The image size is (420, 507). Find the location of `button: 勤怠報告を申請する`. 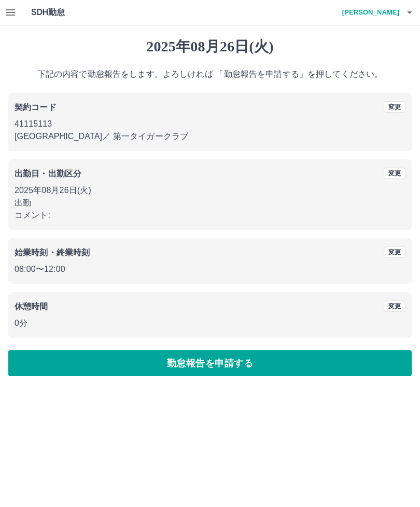

button: 勤怠報告を申請する is located at coordinates (210, 363).